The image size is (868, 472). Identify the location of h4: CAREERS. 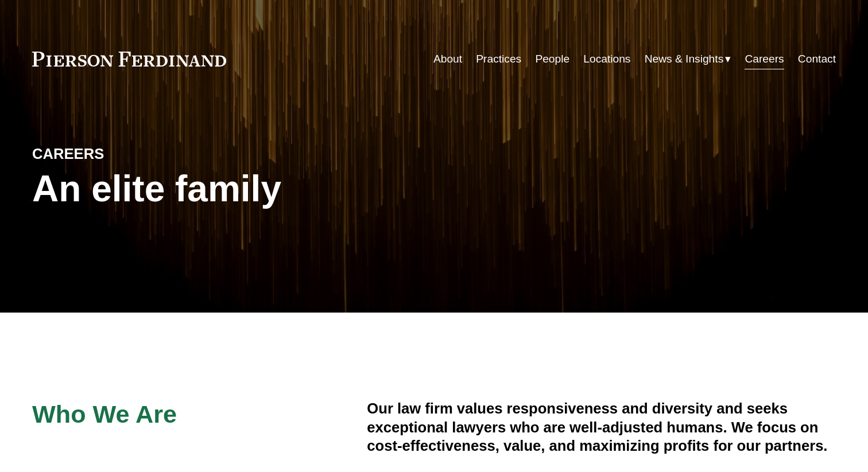
(133, 154).